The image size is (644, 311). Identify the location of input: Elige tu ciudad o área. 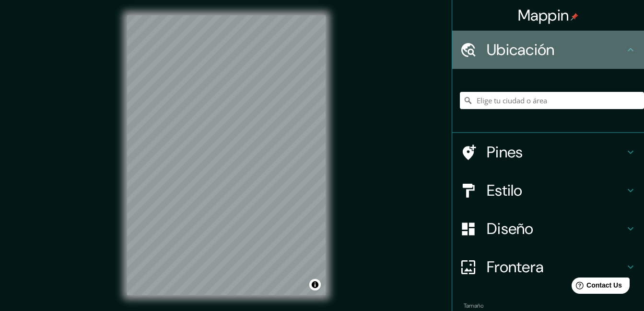
(552, 101).